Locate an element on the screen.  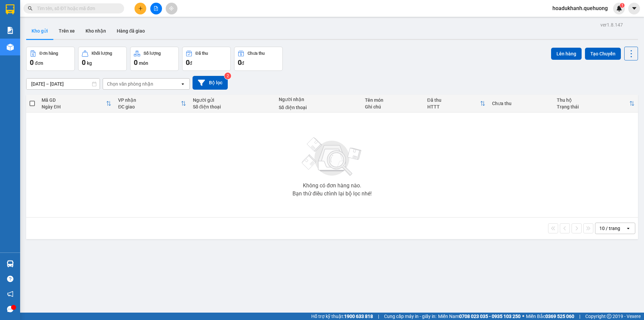
div: ĐC giao is located at coordinates (149, 107).